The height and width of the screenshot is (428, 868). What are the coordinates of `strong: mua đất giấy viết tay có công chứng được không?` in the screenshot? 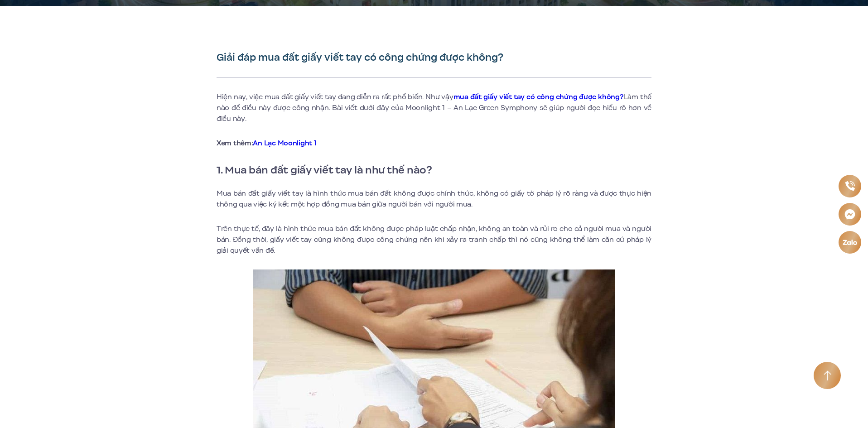 It's located at (539, 97).